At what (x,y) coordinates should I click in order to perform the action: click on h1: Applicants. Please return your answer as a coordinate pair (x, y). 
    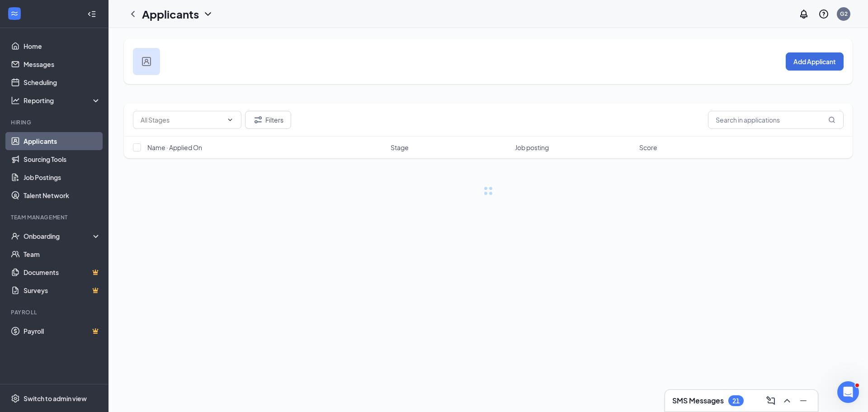
    Looking at the image, I should click on (170, 14).